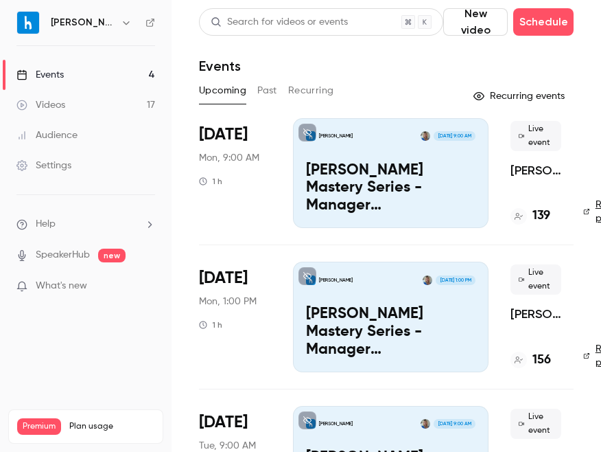 Image resolution: width=601 pixels, height=452 pixels. I want to click on button: New video, so click(476, 22).